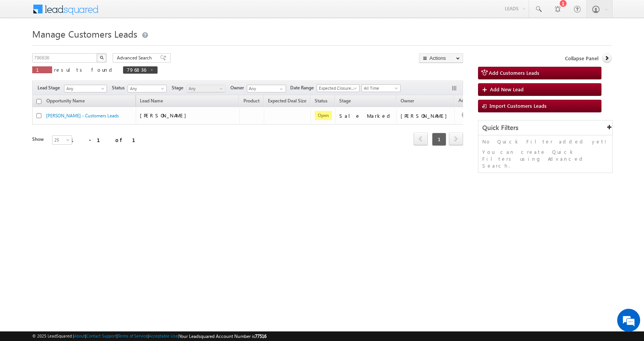  Describe the element at coordinates (323, 115) in the screenshot. I see `span: Open` at that location.